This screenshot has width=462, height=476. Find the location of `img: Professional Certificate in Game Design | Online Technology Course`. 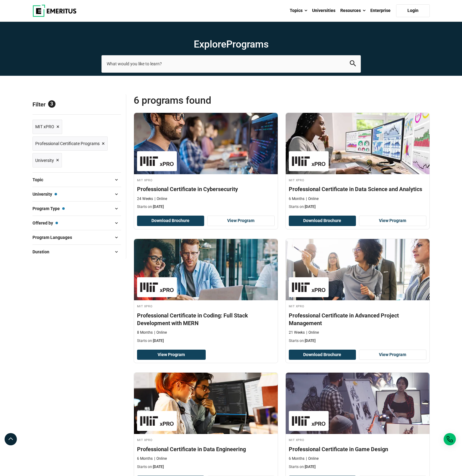

img: Professional Certificate in Game Design | Online Technology Course is located at coordinates (358, 403).